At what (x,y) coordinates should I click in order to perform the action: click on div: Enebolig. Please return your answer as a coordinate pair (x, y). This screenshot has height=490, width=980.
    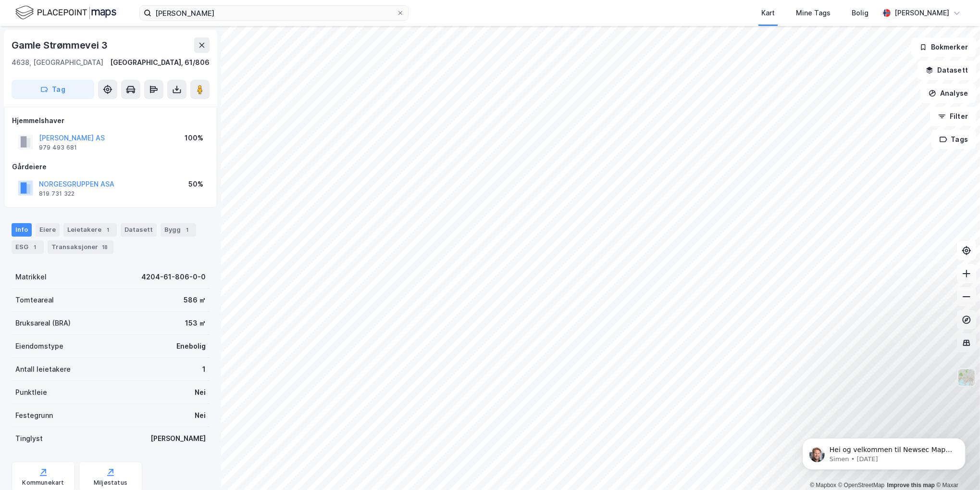
    Looking at the image, I should click on (190, 346).